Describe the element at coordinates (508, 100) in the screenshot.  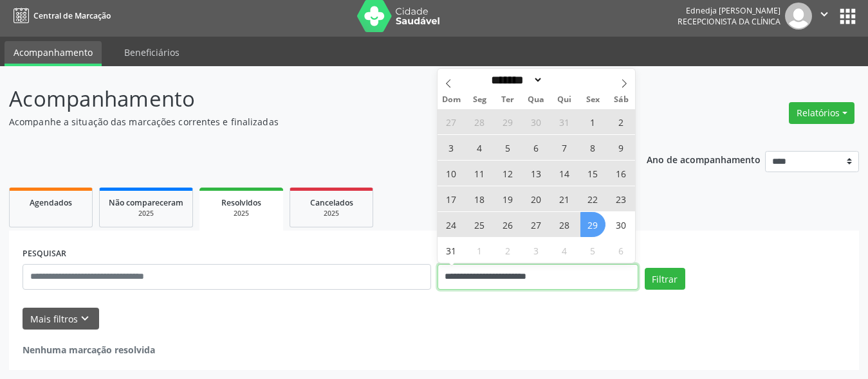
I see `span: Ter` at that location.